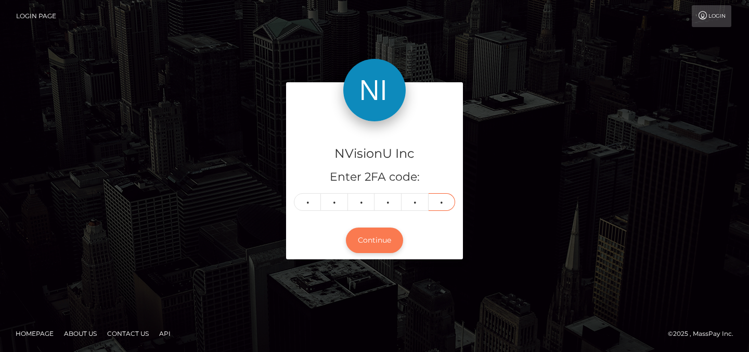 The width and height of the screenshot is (749, 352). I want to click on a: Login Page, so click(36, 16).